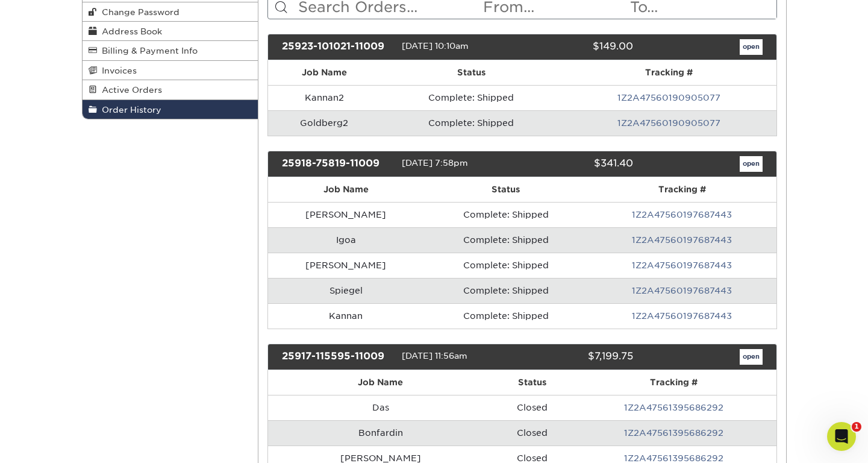  I want to click on div: 25918-75819-11009, so click(337, 164).